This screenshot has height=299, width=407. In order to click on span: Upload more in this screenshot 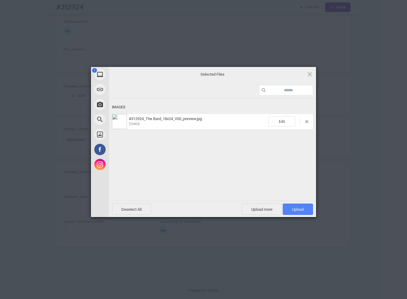, I will do `click(262, 209)`.